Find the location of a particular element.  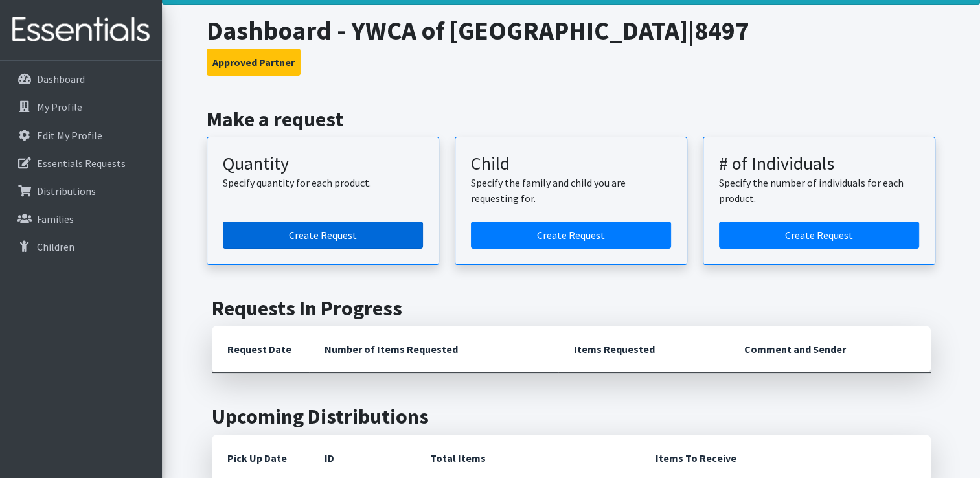

h2: Requests In Progress is located at coordinates (571, 308).